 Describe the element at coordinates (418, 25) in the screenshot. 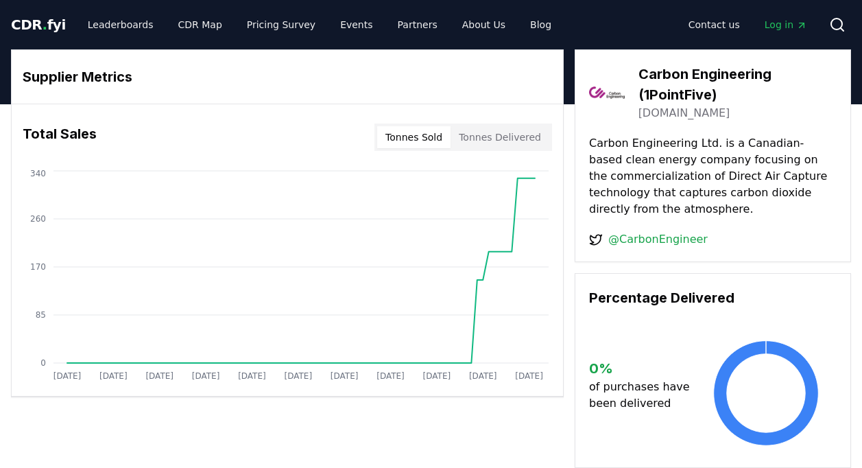

I see `a: Partners` at that location.